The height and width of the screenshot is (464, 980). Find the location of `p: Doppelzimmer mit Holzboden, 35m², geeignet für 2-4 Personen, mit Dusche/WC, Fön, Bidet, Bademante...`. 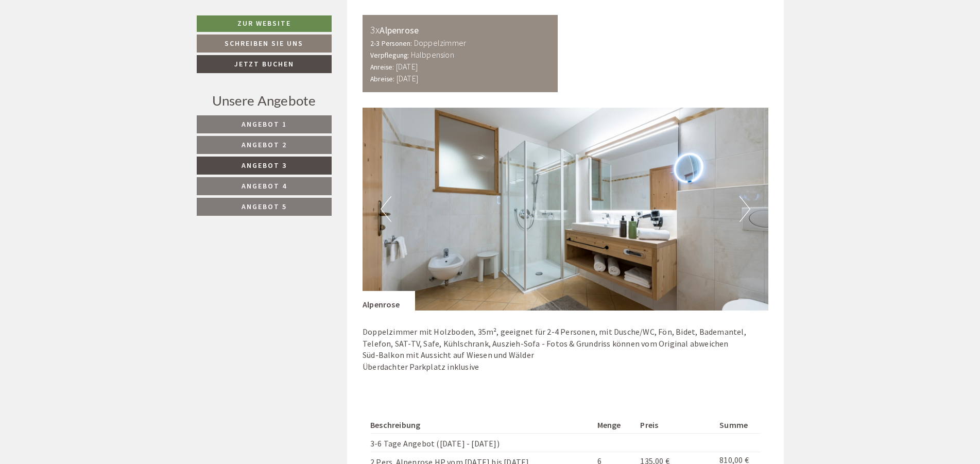

p: Doppelzimmer mit Holzboden, 35m², geeignet für 2-4 Personen, mit Dusche/WC, Fön, Bidet, Bademante... is located at coordinates (565, 349).